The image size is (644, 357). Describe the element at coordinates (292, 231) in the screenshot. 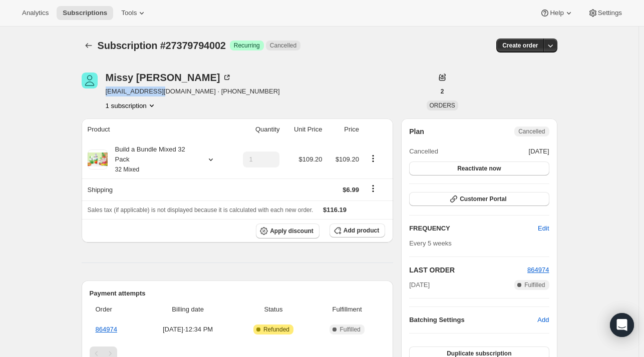

I see `span: Apply discount` at that location.